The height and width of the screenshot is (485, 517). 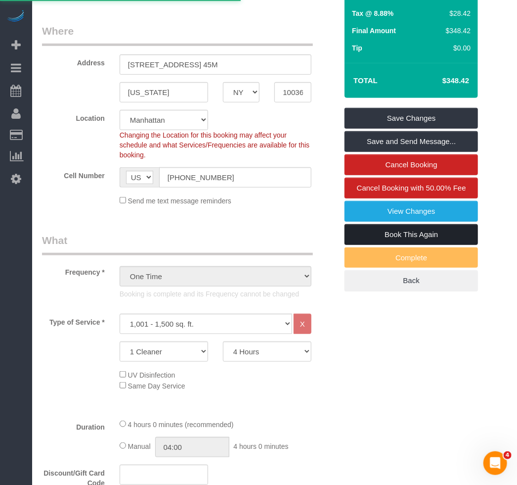 I want to click on input: City, so click(x=164, y=92).